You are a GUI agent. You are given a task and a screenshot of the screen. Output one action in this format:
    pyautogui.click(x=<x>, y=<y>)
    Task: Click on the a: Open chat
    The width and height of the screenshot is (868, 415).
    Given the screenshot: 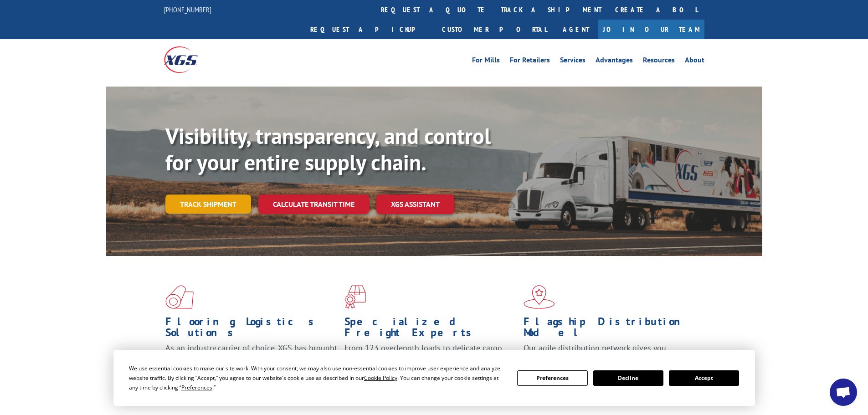 What is the action you would take?
    pyautogui.click(x=843, y=392)
    